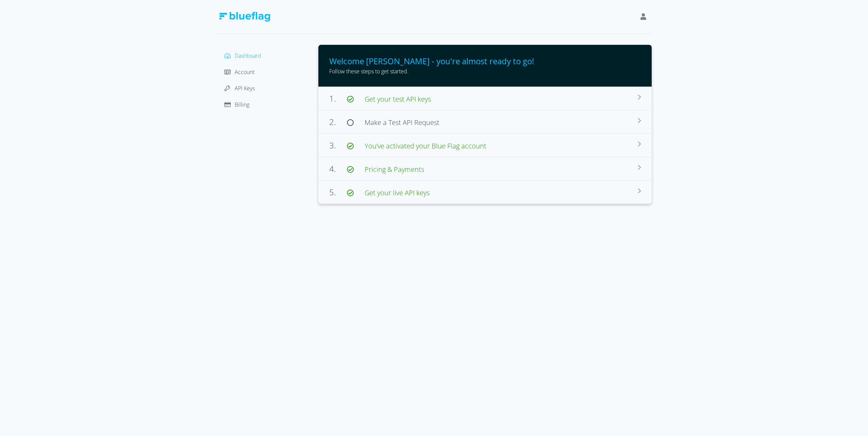 Image resolution: width=868 pixels, height=436 pixels. What do you see at coordinates (237, 105) in the screenshot?
I see `a: Billing` at bounding box center [237, 105].